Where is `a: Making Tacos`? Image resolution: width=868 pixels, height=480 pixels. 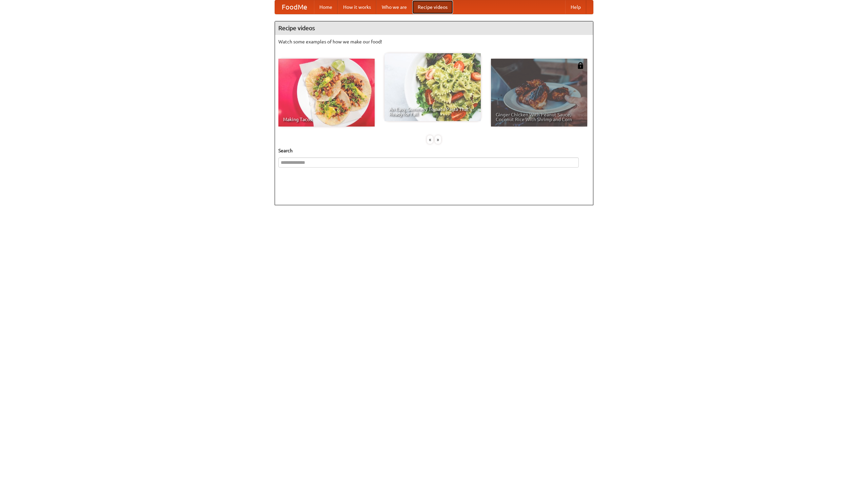 a: Making Tacos is located at coordinates (326, 93).